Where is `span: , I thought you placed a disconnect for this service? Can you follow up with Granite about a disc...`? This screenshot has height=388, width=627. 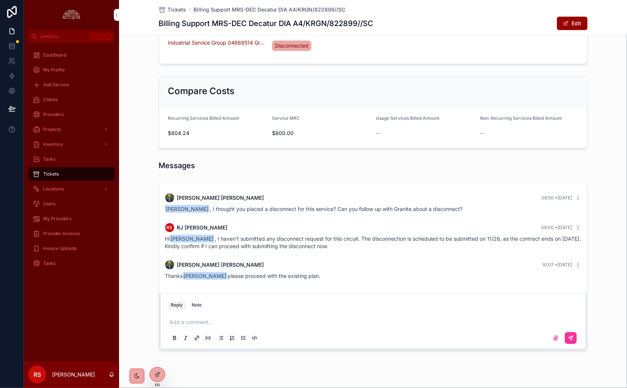
span: , I thought you placed a disconnect for this service? Can you follow up with Granite about a disc... is located at coordinates (314, 209).